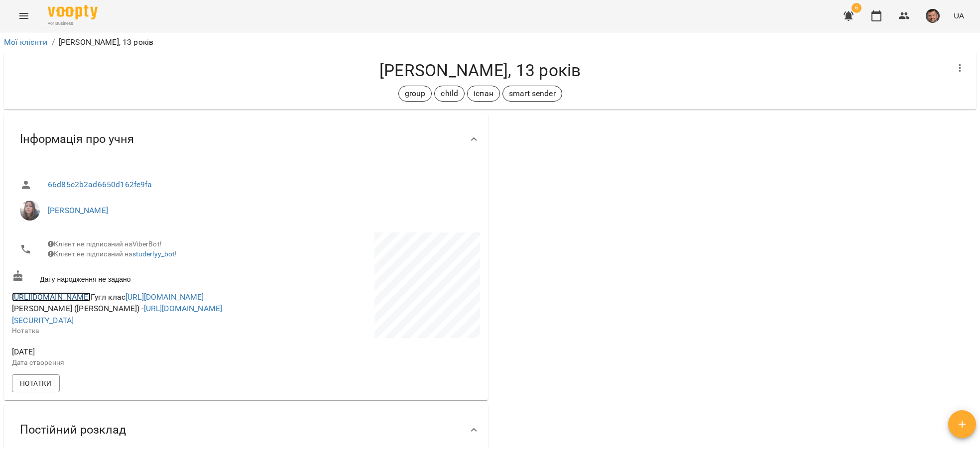 The height and width of the screenshot is (454, 980). Describe the element at coordinates (415, 93) in the screenshot. I see `p: group` at that location.